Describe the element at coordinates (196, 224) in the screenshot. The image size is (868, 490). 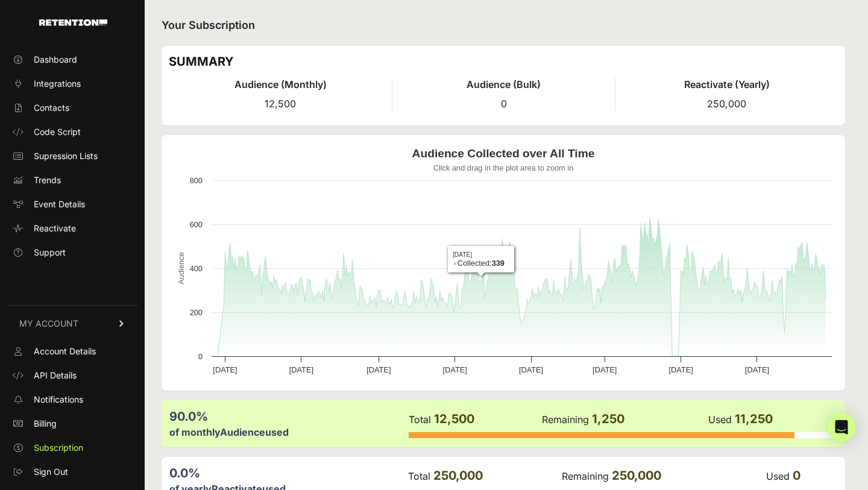
I see `text: 600` at that location.